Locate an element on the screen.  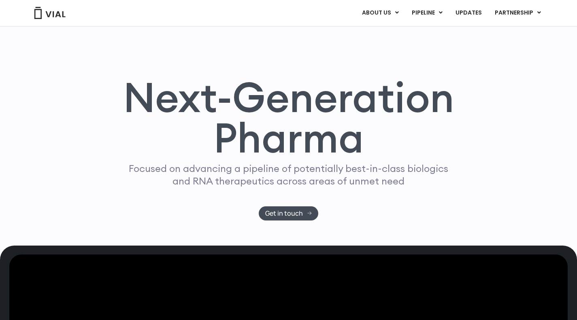
h1: Next-Generation Pharma is located at coordinates (289, 118).